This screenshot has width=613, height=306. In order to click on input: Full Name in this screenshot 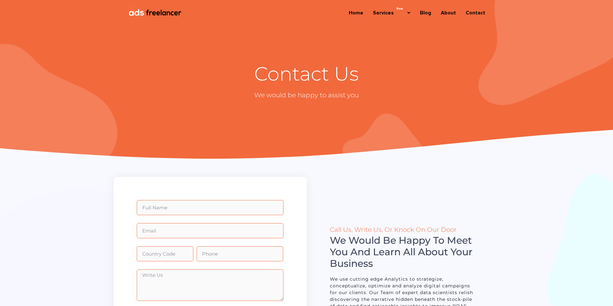, I will do `click(210, 208)`.